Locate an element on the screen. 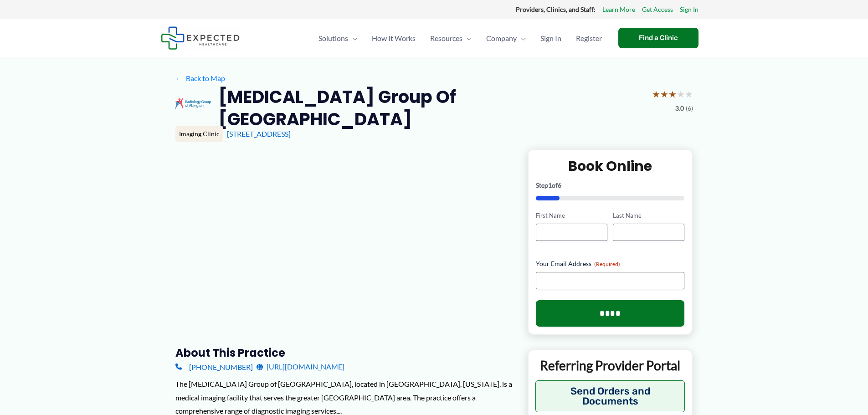 This screenshot has height=415, width=868. a: Learn More is located at coordinates (619, 10).